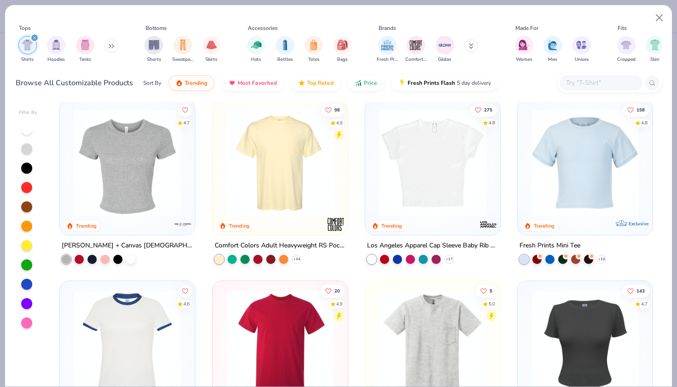 This screenshot has height=387, width=677. I want to click on img: Los Angeles Apparel logo, so click(488, 224).